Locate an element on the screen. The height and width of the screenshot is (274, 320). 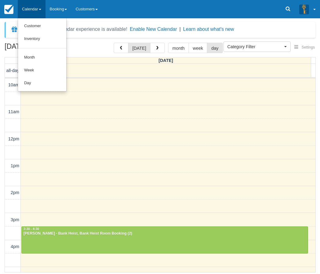
button: week is located at coordinates (198, 48).